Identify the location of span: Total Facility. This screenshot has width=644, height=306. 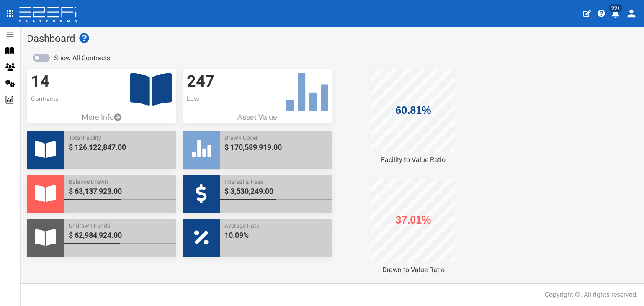
(120, 138).